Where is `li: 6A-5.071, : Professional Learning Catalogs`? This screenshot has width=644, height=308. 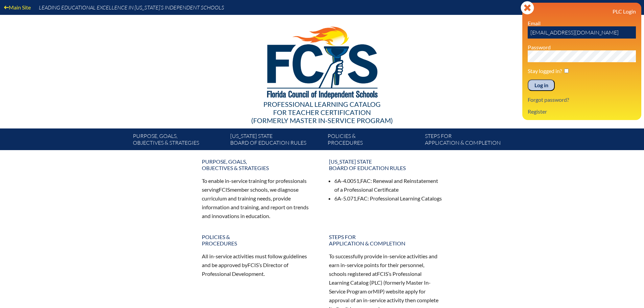
li: 6A-5.071, : Professional Learning Catalogs is located at coordinates (389, 198).